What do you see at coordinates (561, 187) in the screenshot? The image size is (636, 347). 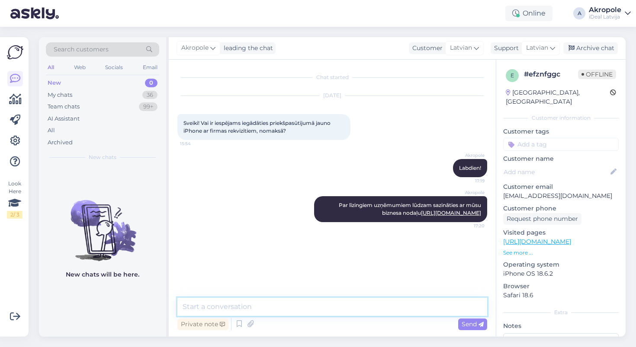 I see `p: Customer email` at bounding box center [561, 187].